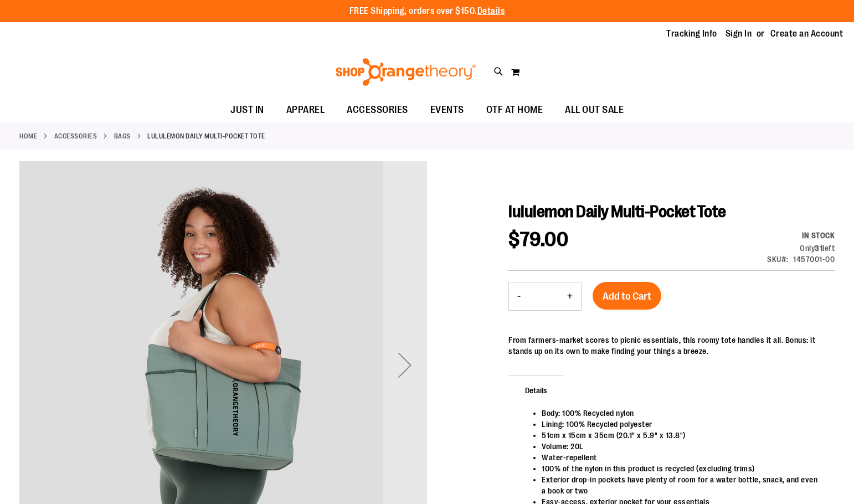 This screenshot has height=504, width=854. I want to click on strong: 31, so click(819, 248).